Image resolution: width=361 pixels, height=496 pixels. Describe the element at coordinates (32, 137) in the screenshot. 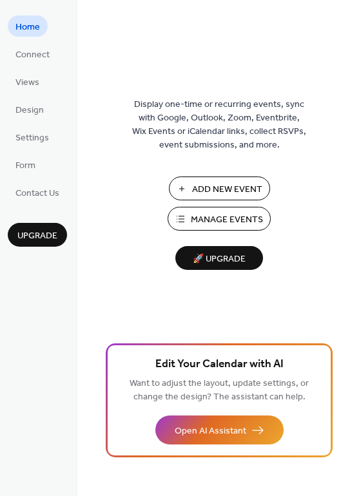

I see `a: Settings` at that location.